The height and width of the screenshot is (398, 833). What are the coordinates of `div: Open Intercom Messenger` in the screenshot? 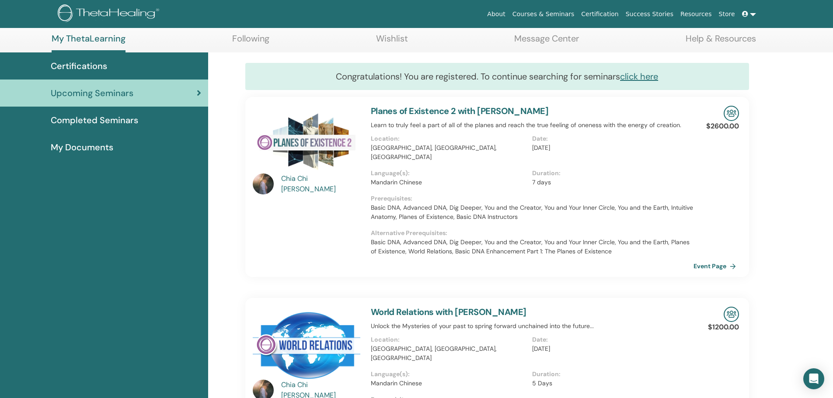 It's located at (814, 379).